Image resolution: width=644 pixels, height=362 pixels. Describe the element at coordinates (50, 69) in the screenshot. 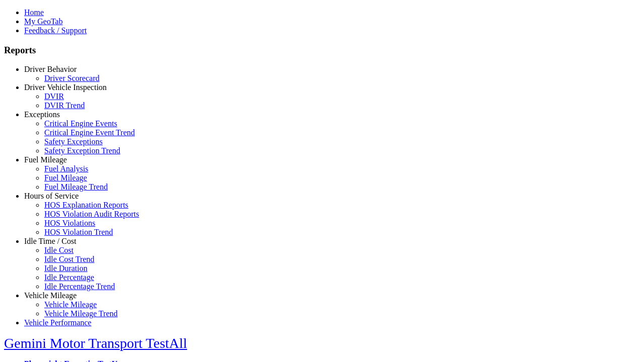

I see `a: Driver Behavior` at that location.